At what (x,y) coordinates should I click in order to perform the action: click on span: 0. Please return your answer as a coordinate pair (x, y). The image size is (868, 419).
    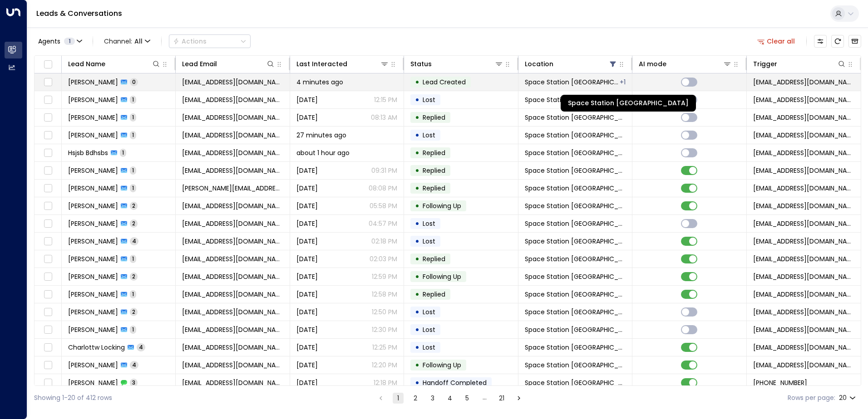
    Looking at the image, I should click on (134, 82).